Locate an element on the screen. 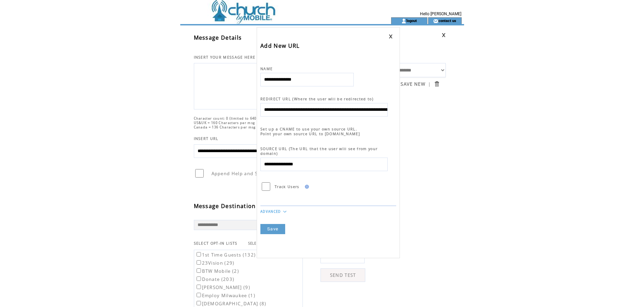 This screenshot has height=307, width=644. img: help.gif is located at coordinates (306, 187).